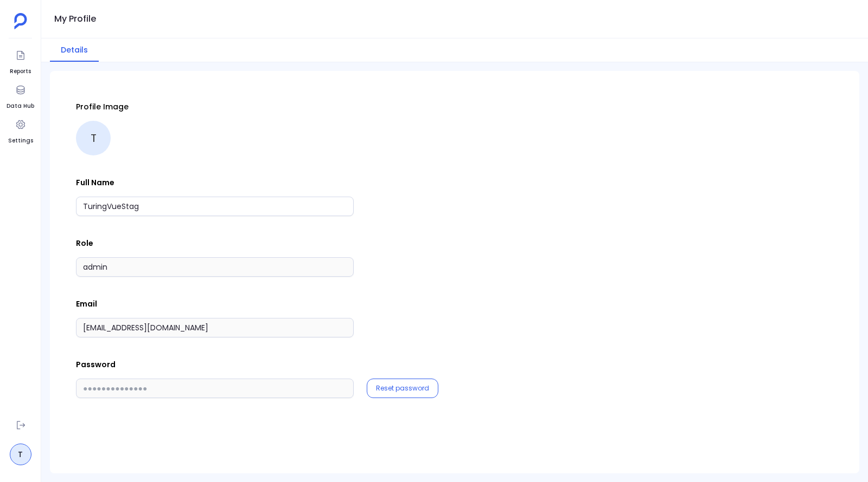 This screenshot has width=868, height=482. I want to click on p: Full Name, so click(454, 182).